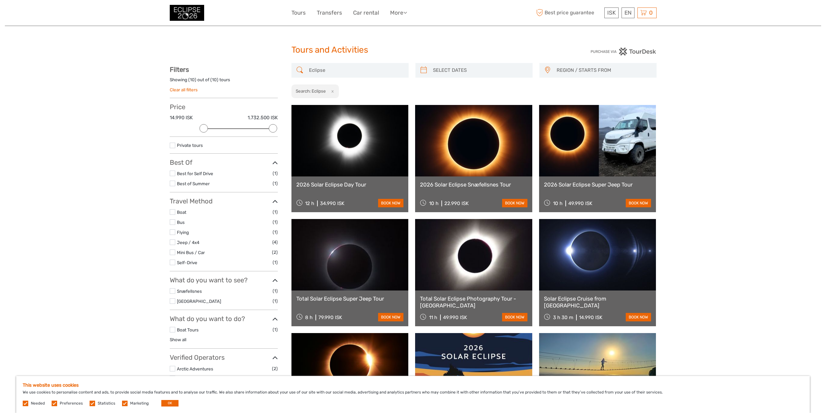  Describe the element at coordinates (623, 51) in the screenshot. I see `img: PurchaseViaTourDesk.png` at that location.